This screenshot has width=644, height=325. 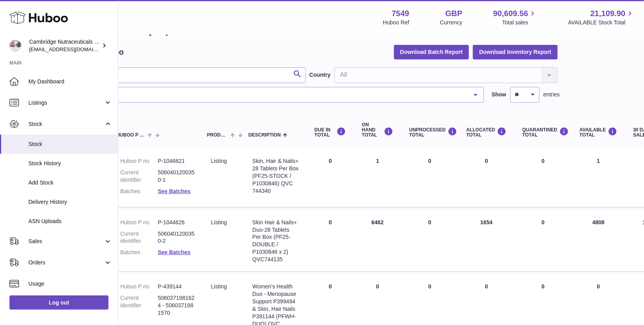 I want to click on dd: P-1046821, so click(x=176, y=161).